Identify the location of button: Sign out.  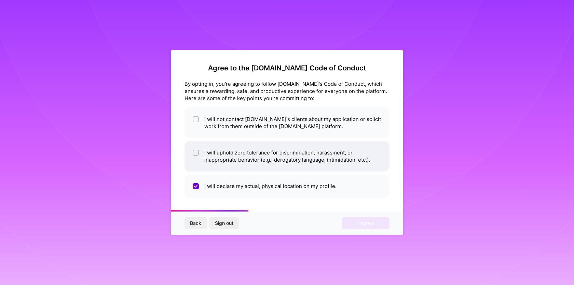
(224, 223).